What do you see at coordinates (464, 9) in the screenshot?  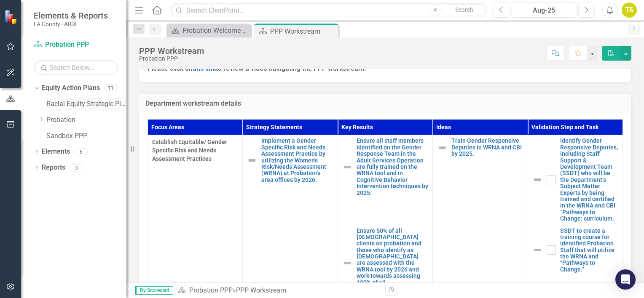 I see `span: Search` at bounding box center [464, 9].